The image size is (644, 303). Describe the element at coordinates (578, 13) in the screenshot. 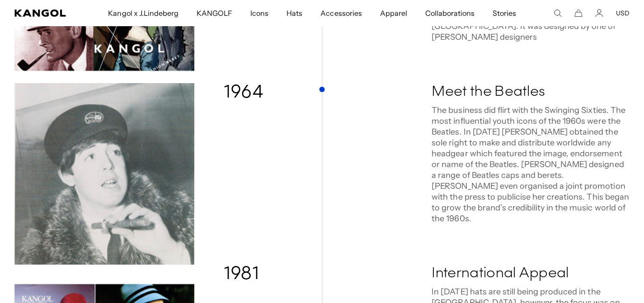

I see `button: Cart` at that location.